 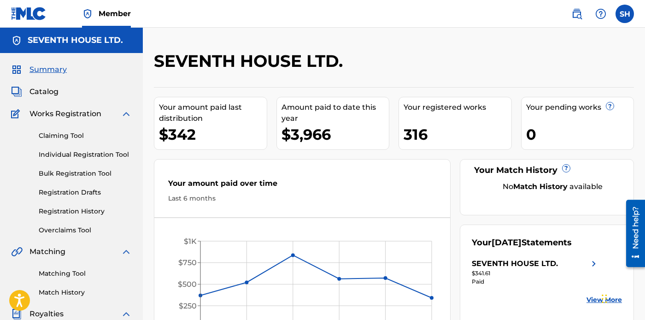 What do you see at coordinates (552, 186) in the screenshot?
I see `div: No available` at bounding box center [552, 186].